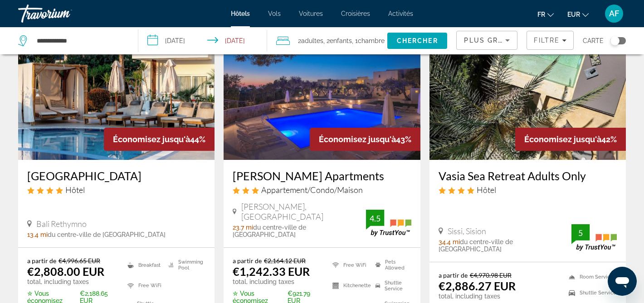 This screenshot has width=644, height=303. I want to click on button: Select check in and out date, so click(202, 41).